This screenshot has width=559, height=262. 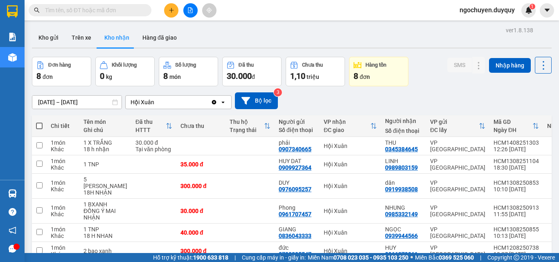 What do you see at coordinates (105, 205) in the screenshot?
I see `div: 1 BXANH` at bounding box center [105, 205].